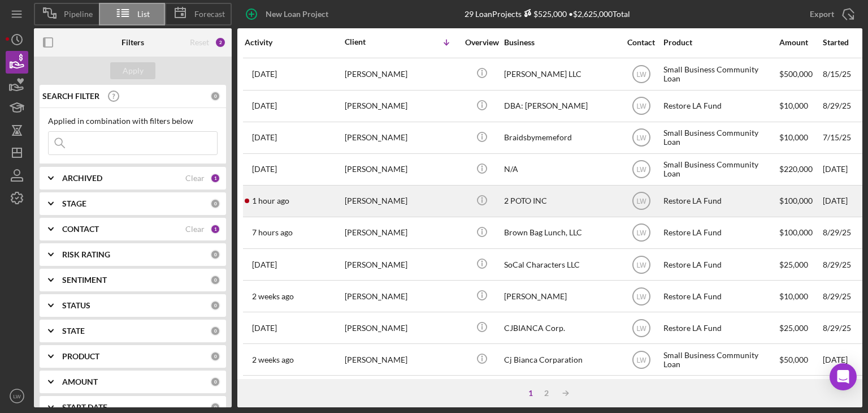 Image resolution: width=868 pixels, height=413 pixels. What do you see at coordinates (73, 331) in the screenshot?
I see `b: STATE` at bounding box center [73, 331].